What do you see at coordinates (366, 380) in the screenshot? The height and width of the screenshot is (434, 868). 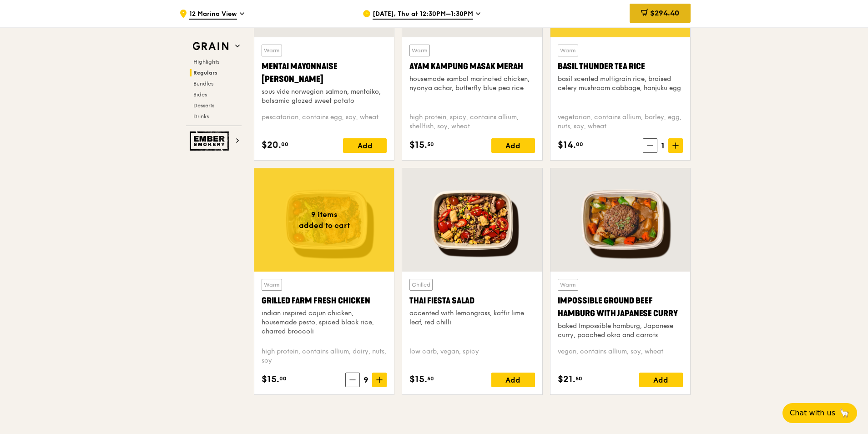 I see `span: 9` at bounding box center [366, 380].